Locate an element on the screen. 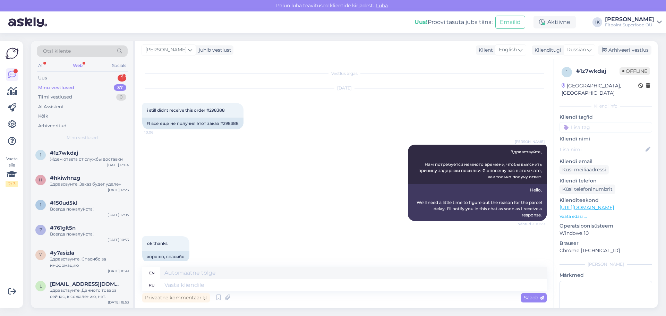 The width and height of the screenshot is (666, 316). div: Klient is located at coordinates (484, 50).